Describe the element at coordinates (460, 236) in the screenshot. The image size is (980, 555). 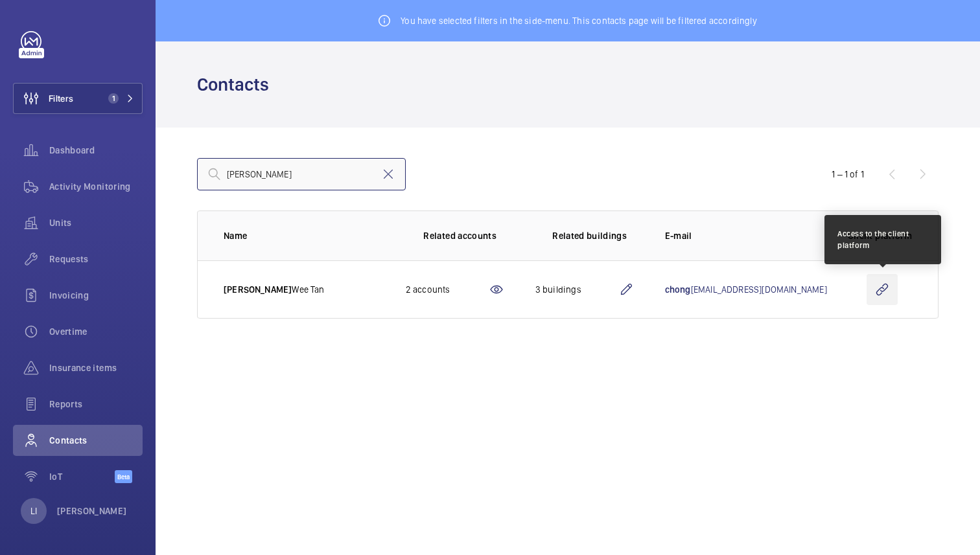
I see `p: Related accounts` at that location.